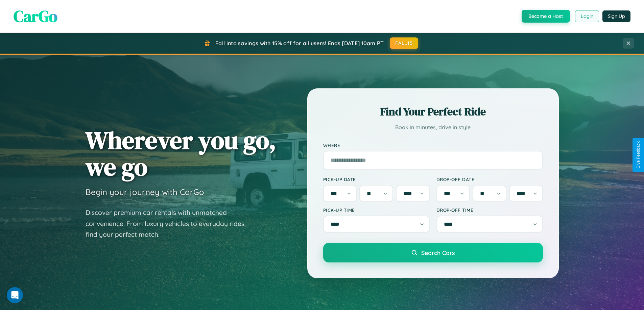 This screenshot has height=310, width=644. I want to click on button: Login, so click(586, 16).